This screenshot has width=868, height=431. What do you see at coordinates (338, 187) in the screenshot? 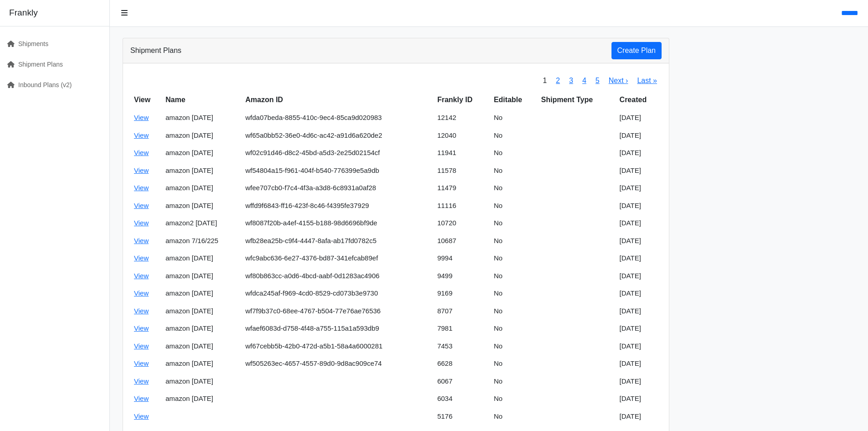
I see `td: wfee707cb0-f7c4-4f3a-a3d8-6c8931a0af28` at bounding box center [338, 187].